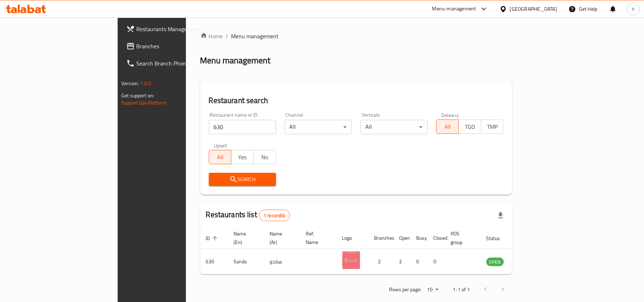  I want to click on span: Yes, so click(242, 157).